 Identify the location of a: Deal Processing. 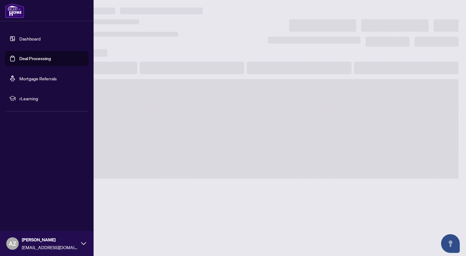
(35, 59).